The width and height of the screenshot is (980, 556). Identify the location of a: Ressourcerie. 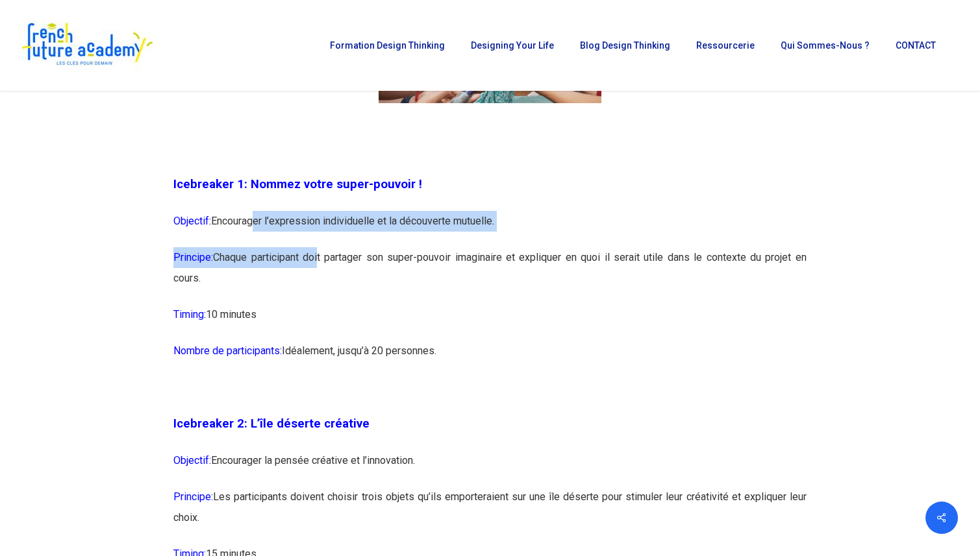
(725, 46).